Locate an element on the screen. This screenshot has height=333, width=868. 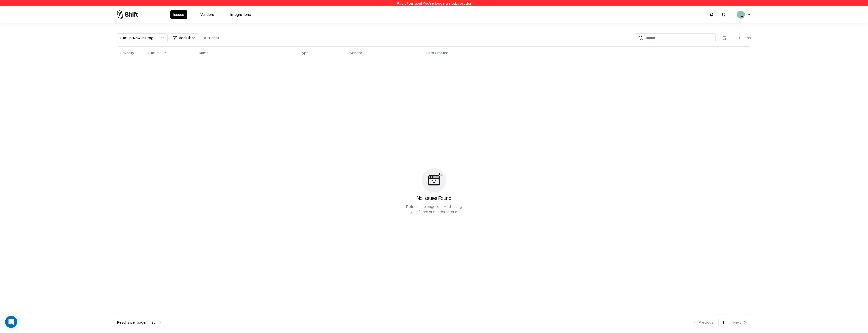
div: Type is located at coordinates (304, 53).